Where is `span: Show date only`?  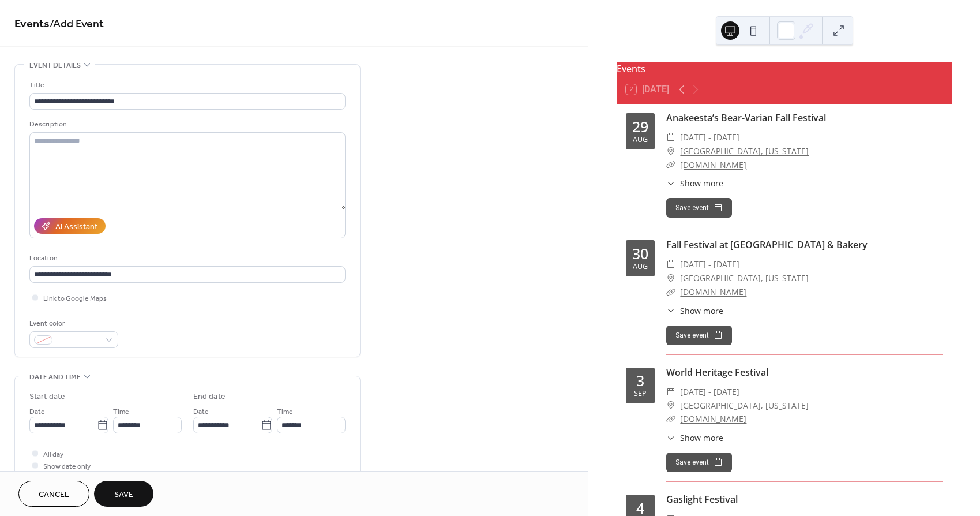 span: Show date only is located at coordinates (67, 466).